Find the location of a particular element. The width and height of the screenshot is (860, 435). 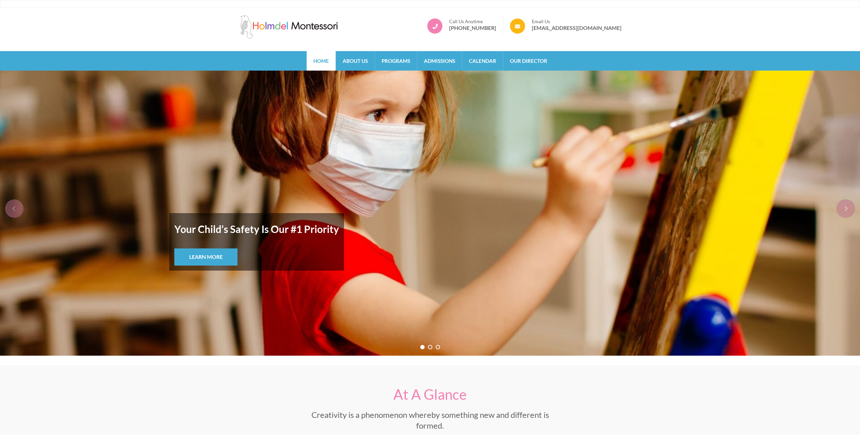

h2: At A Glance is located at coordinates (430, 394).